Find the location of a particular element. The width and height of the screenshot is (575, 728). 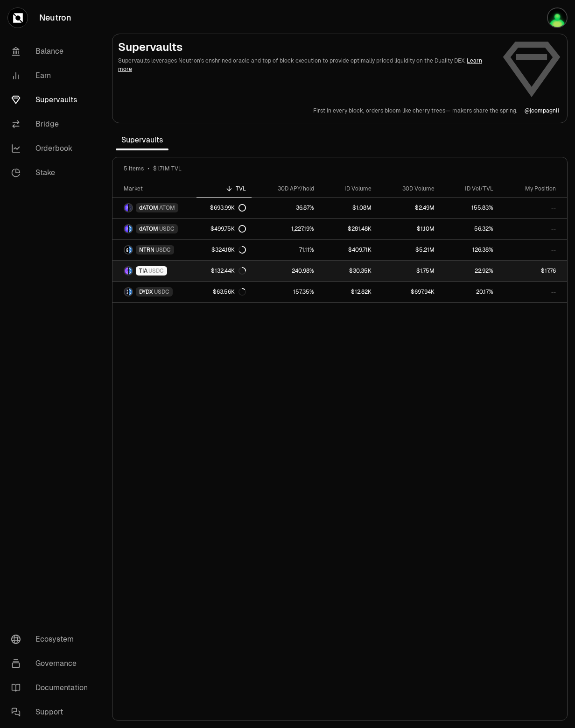

a: TIA LogoUSDC LogoTIAUSDC is located at coordinates (155, 271).